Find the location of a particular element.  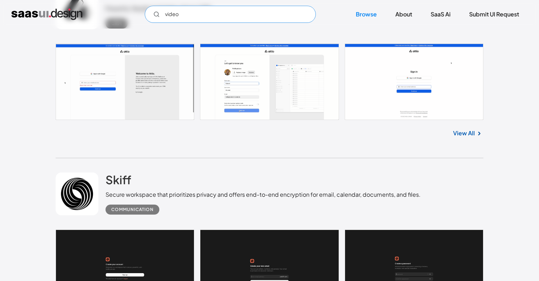

a: SaaS Ai is located at coordinates (441, 14).